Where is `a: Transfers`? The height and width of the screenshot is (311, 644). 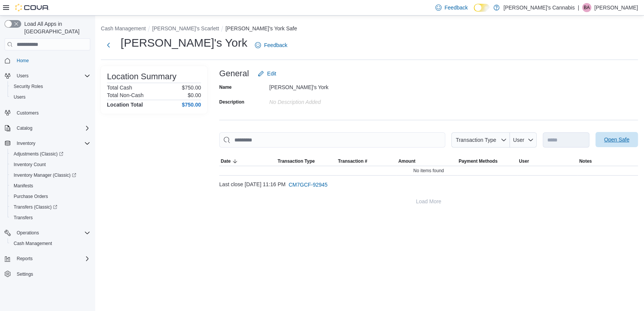
a: Transfers is located at coordinates (23, 218).